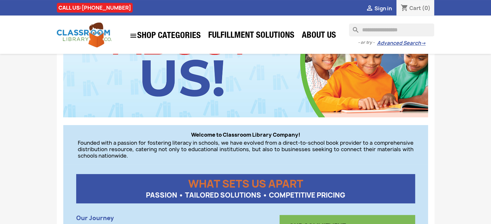 Image resolution: width=491 pixels, height=224 pixels. What do you see at coordinates (245, 135) in the screenshot?
I see `p: Welcome to Classroom Library Company!` at bounding box center [245, 135].